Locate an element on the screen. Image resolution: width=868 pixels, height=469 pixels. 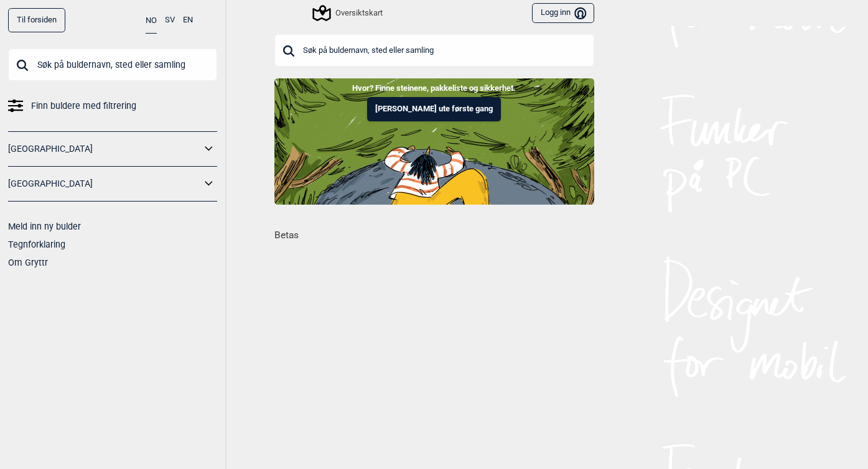
a: Til forsiden is located at coordinates (37, 20).